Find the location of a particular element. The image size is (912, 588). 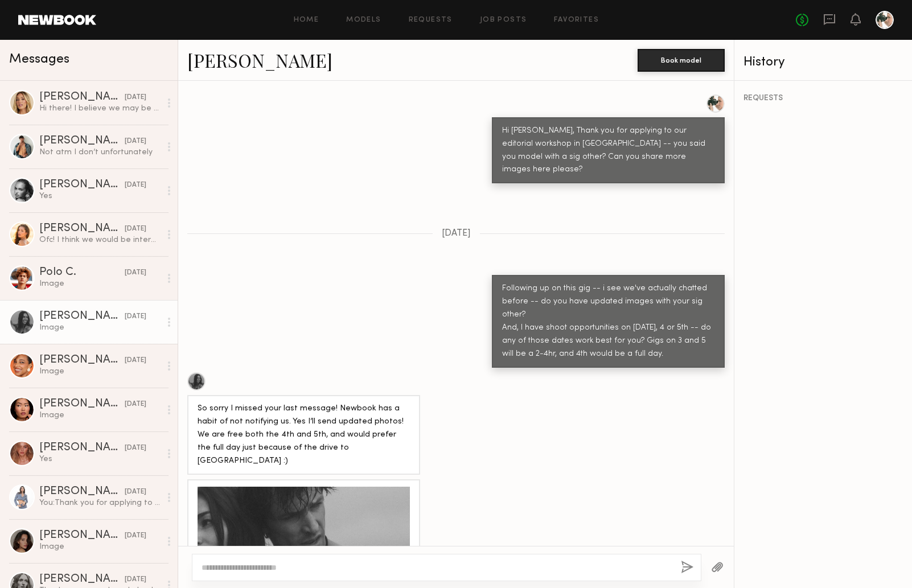

a: Home is located at coordinates (306, 20).